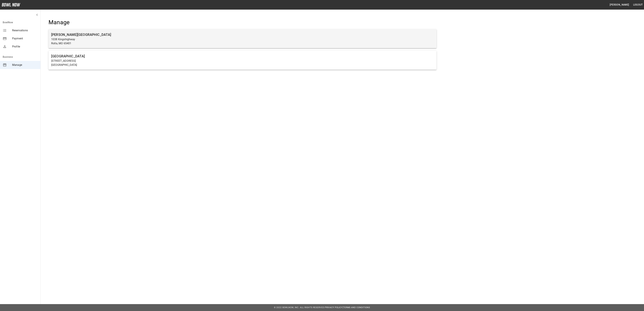 The height and width of the screenshot is (311, 644). Describe the element at coordinates (638, 5) in the screenshot. I see `button: Logout` at that location.